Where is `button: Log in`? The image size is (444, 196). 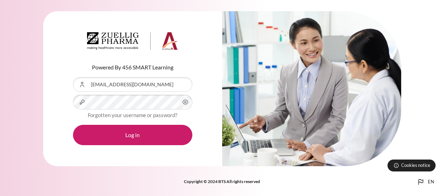 button: Log in is located at coordinates (133, 135).